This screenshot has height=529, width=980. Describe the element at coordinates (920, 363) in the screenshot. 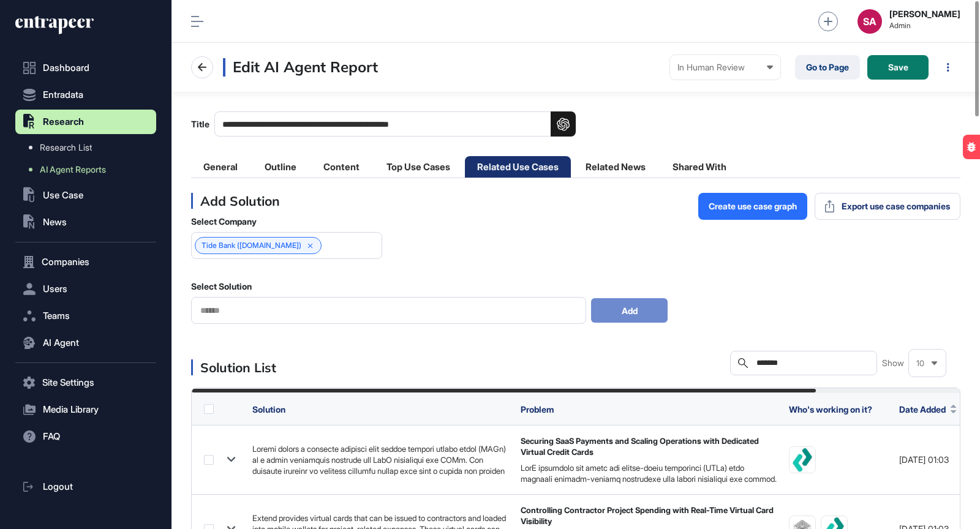

I see `span: 10` at that location.